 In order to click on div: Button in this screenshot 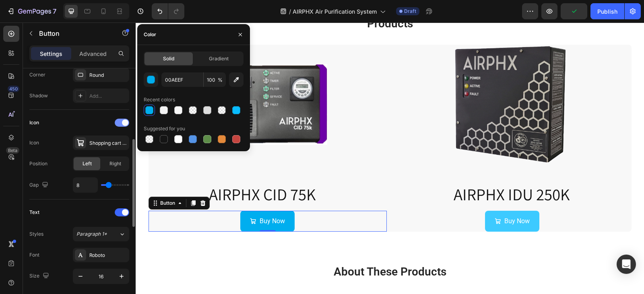, I will do `click(32, 181)`.